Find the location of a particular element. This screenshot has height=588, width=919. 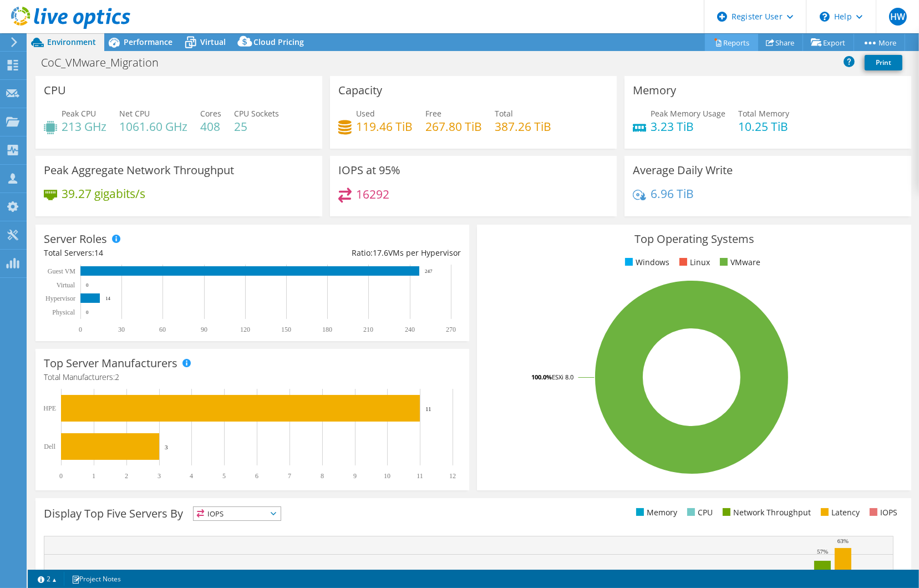

text: 14 is located at coordinates (108, 299).